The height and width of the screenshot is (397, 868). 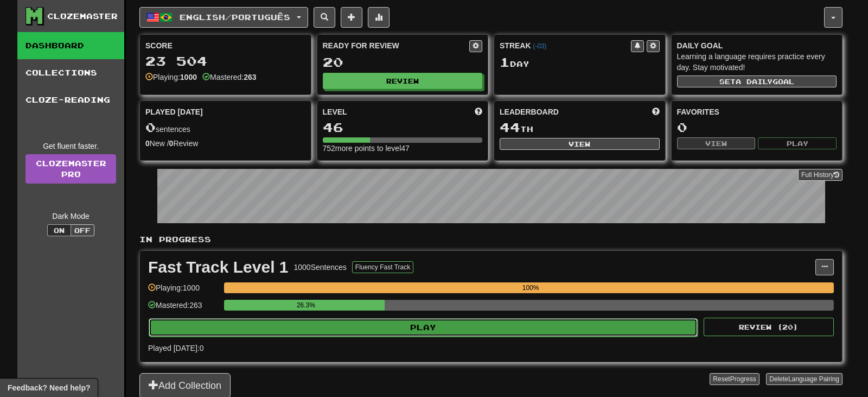 I want to click on div: Streak, so click(x=565, y=46).